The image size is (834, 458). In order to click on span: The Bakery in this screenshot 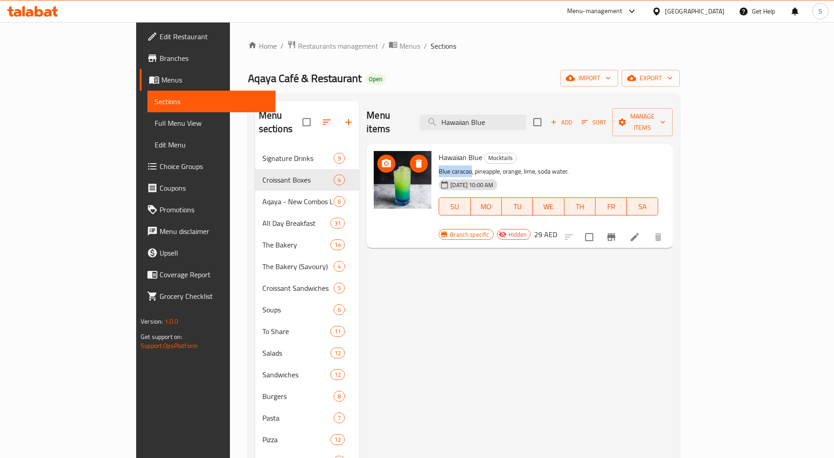, I will do `click(296, 245)`.